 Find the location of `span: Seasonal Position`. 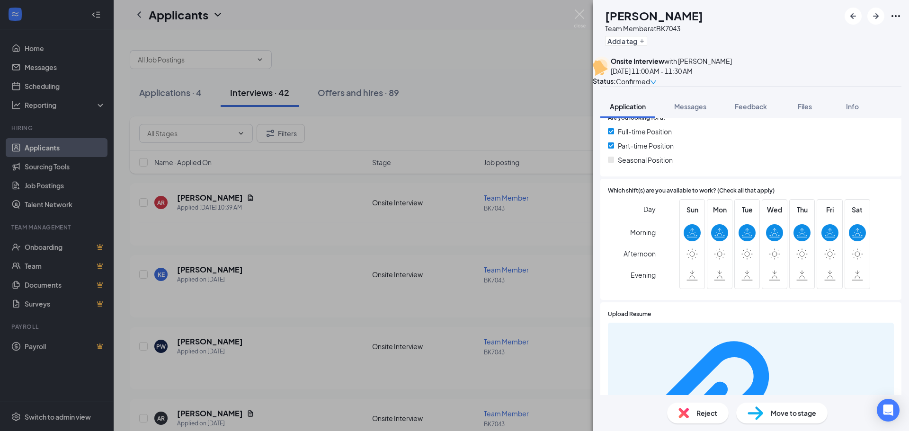

span: Seasonal Position is located at coordinates (645, 160).